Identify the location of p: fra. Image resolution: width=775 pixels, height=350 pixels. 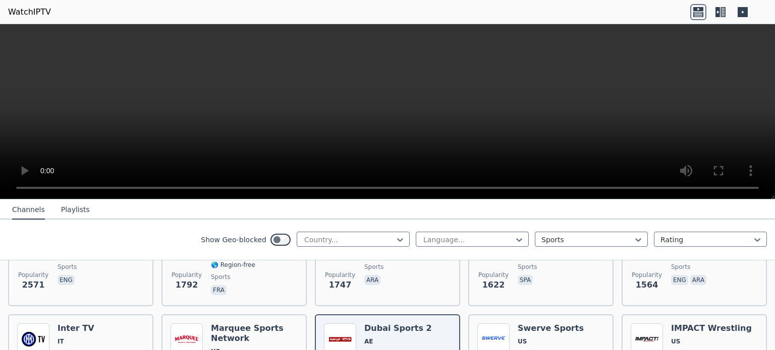
(218, 290).